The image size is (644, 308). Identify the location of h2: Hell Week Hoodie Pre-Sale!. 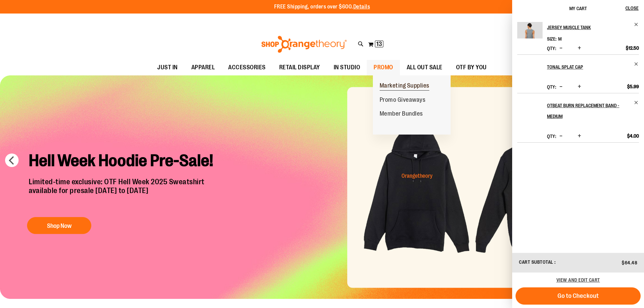
(124, 161).